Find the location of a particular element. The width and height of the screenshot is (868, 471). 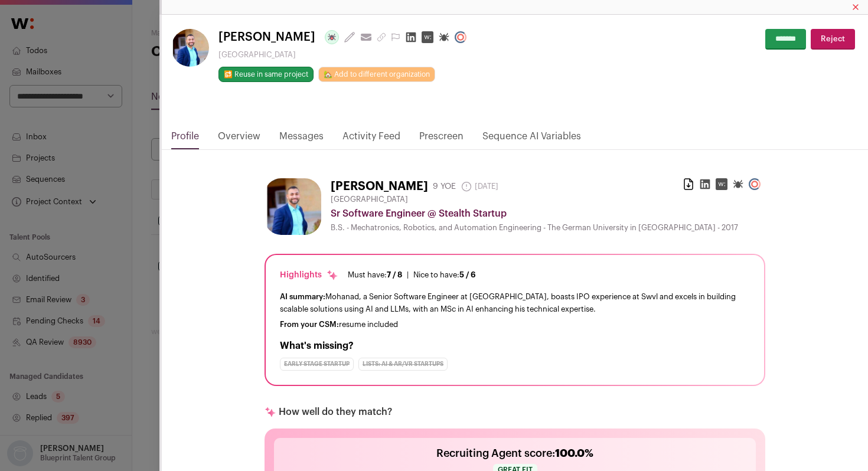

a: Overview is located at coordinates (239, 139).